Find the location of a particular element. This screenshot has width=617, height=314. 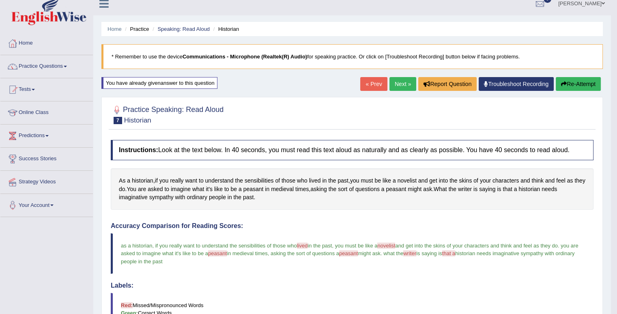

a: Practice Questions is located at coordinates (47, 65).